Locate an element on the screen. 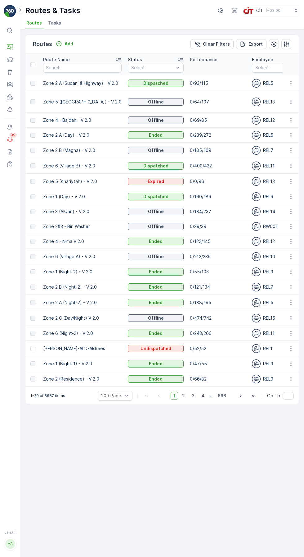 This screenshot has height=557, width=304. td: Zone 3 (AlQan) - V 2.0 is located at coordinates (82, 211).